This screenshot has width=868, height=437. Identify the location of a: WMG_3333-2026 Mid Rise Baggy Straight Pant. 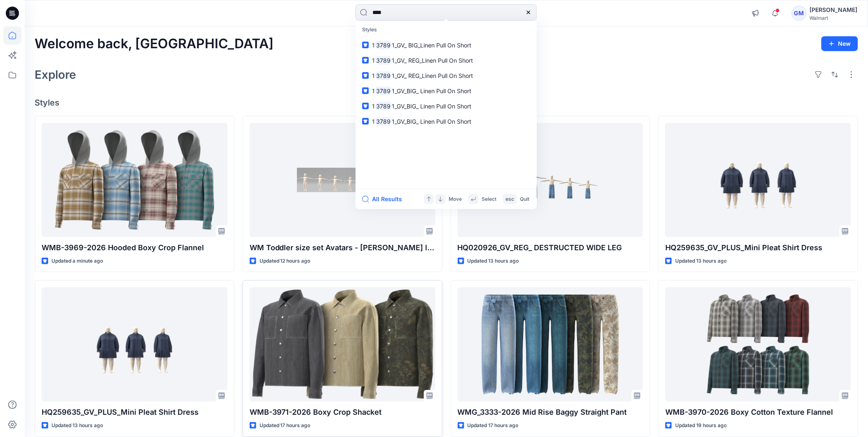
(551, 344).